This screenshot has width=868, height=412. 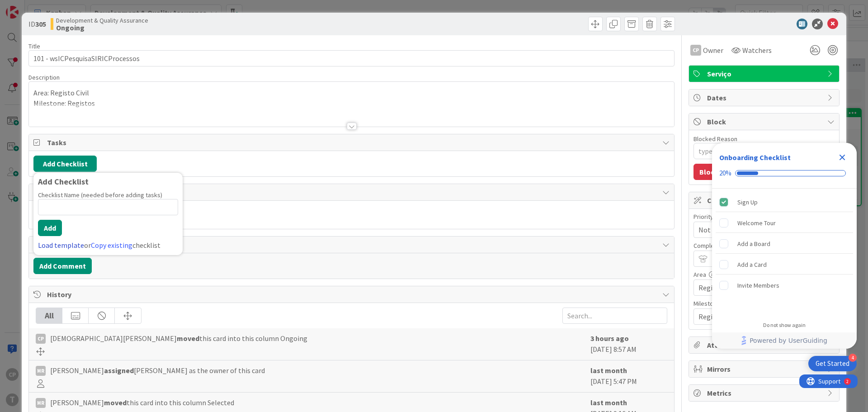 What do you see at coordinates (615, 315) in the screenshot?
I see `input: Search...` at bounding box center [615, 315].